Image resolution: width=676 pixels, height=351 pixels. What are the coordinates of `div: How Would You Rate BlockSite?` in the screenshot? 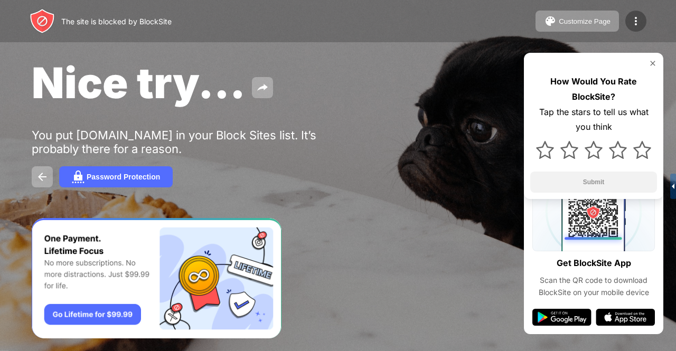 It's located at (594, 89).